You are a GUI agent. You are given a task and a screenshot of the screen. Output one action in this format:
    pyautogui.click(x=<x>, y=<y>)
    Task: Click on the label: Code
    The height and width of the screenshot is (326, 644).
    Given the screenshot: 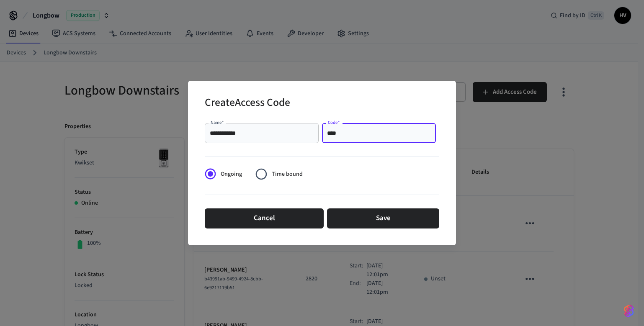 What is the action you would take?
    pyautogui.click(x=334, y=122)
    